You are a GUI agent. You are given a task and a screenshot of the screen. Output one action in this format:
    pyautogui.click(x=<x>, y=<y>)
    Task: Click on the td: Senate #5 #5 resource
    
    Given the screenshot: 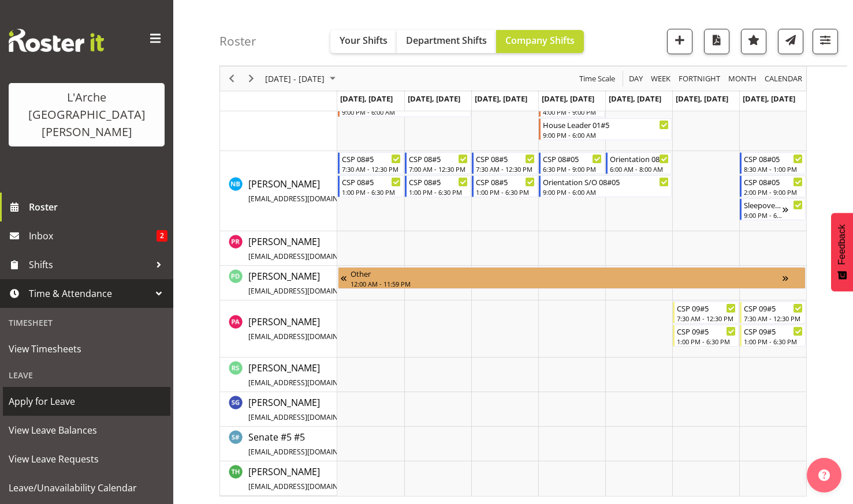 What is the action you would take?
    pyautogui.click(x=278, y=444)
    